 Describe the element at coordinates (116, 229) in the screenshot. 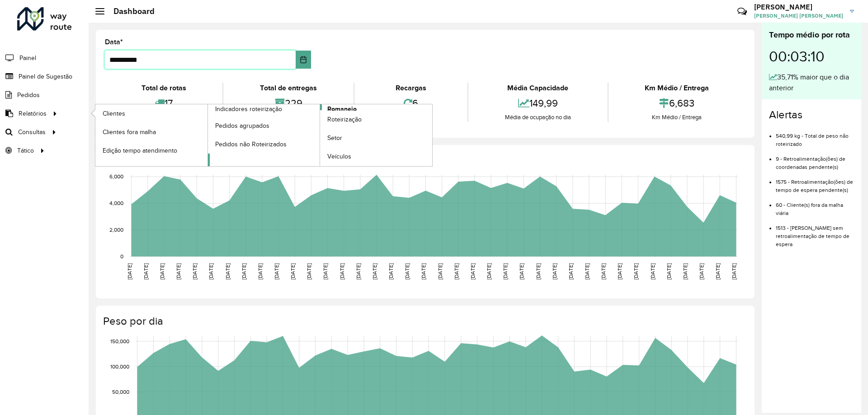

I see `text: 2,000` at that location.